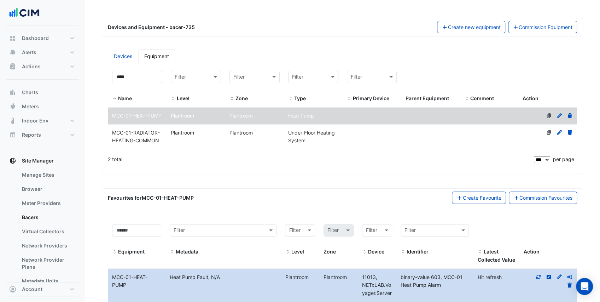 Image resolution: width=600 pixels, height=302 pixels. What do you see at coordinates (539, 277) in the screenshot?
I see `a: Refresh` at bounding box center [539, 277].